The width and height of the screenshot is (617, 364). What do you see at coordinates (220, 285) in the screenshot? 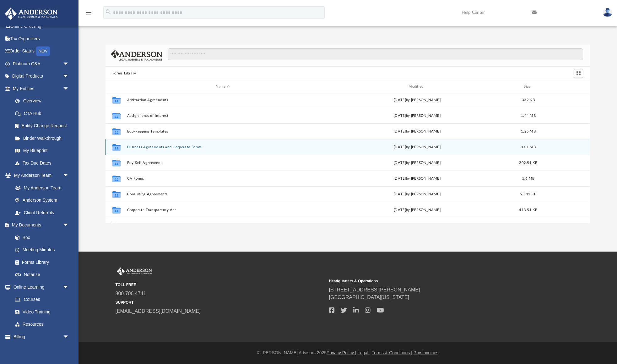
I see `small: TOLL FREE` at bounding box center [220, 285].